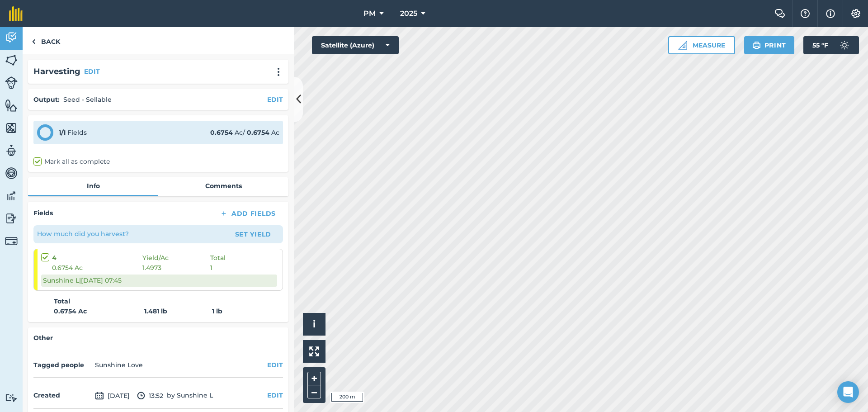 The height and width of the screenshot is (412, 868). Describe the element at coordinates (57, 71) in the screenshot. I see `h2: Harvesting` at that location.